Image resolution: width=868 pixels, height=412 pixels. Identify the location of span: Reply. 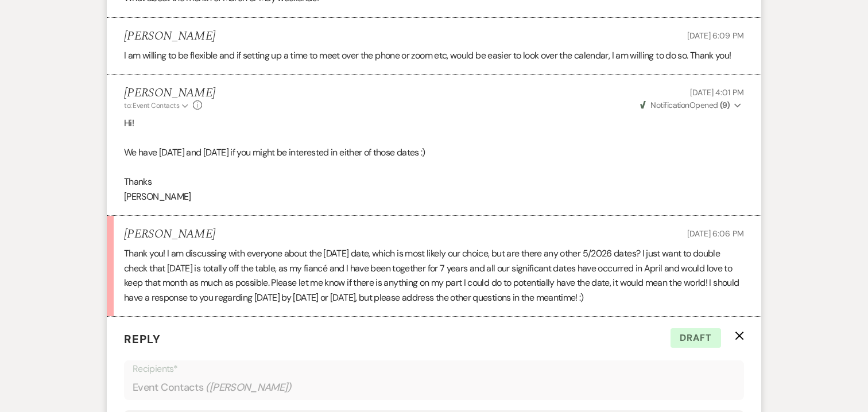
(142, 339).